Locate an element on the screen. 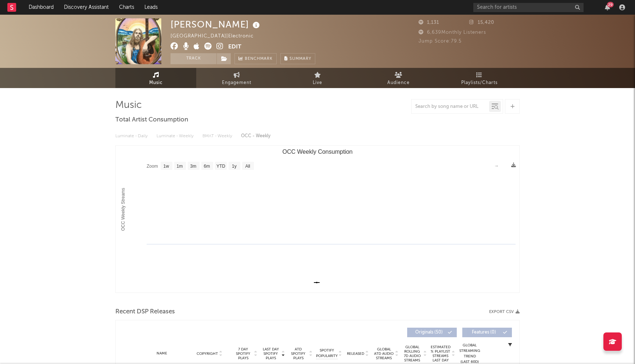 The image size is (635, 364). span: Estimated % Playlist Streams Last Day is located at coordinates (441, 354).